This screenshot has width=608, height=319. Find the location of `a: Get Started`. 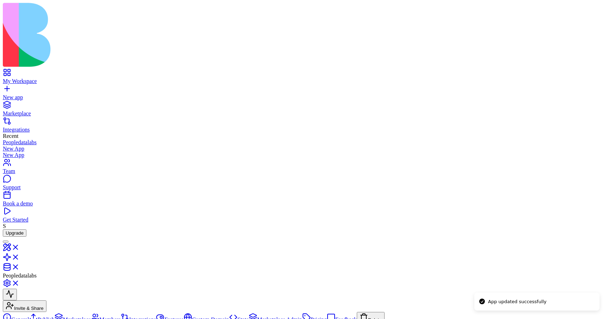

a: Get Started is located at coordinates (304, 217).